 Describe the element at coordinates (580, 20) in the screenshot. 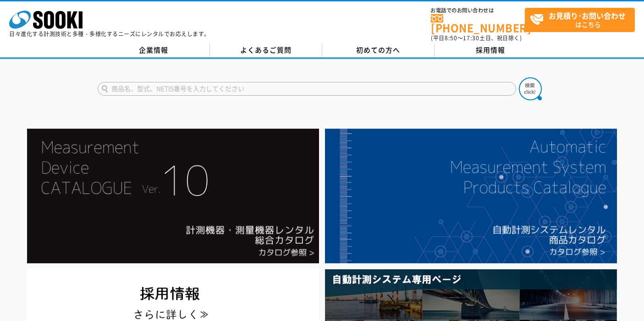

I see `a: お見積り･お問い合わせはこちら` at that location.